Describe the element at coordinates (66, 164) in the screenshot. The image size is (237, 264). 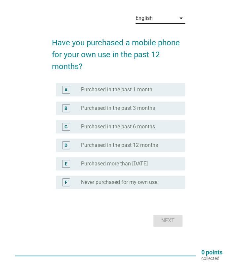
I see `div: E` at that location.